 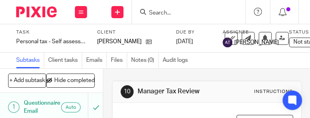 I want to click on a: Client tasks, so click(x=65, y=60).